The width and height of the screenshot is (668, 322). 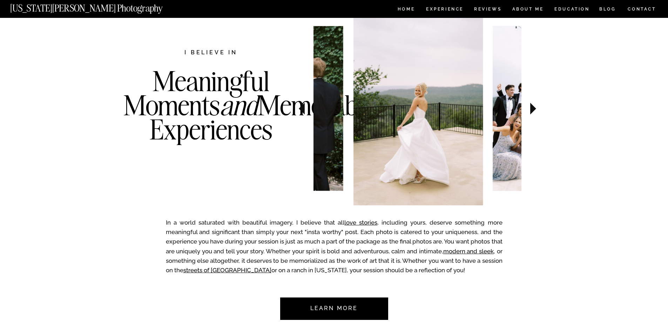 I want to click on a: modern and sleek, so click(x=469, y=251).